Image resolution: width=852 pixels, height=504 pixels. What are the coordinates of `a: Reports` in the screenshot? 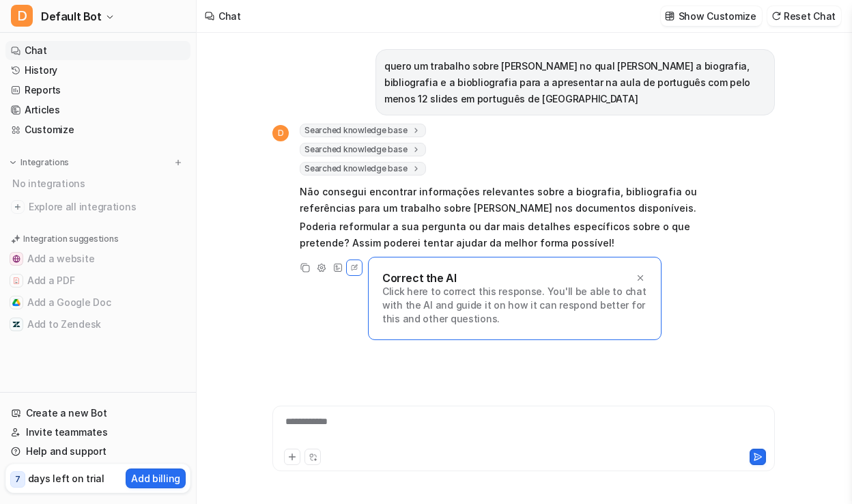 It's located at (98, 90).